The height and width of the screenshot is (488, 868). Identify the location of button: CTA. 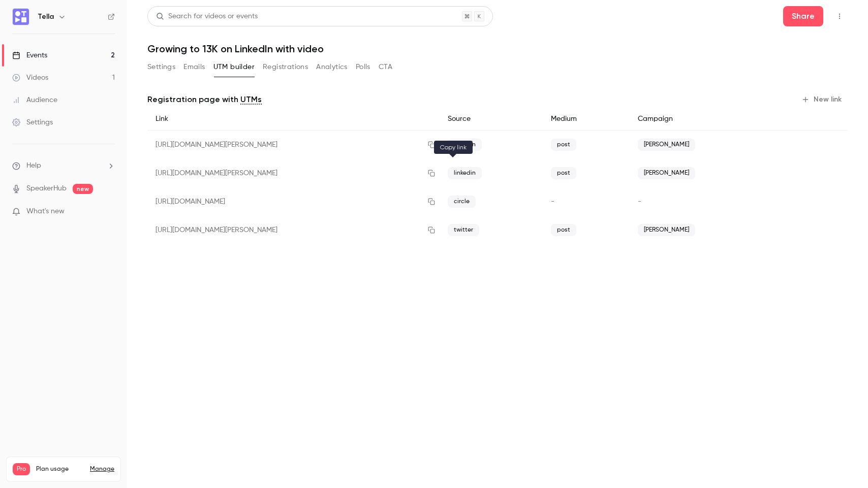
(385, 67).